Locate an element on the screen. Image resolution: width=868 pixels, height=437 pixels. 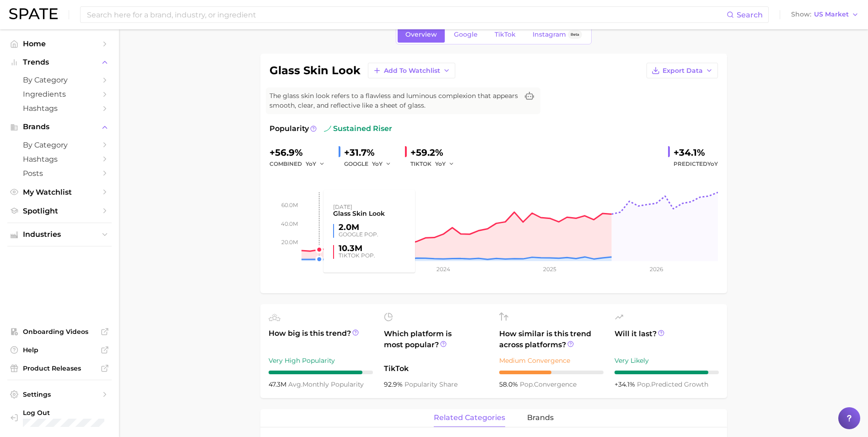
span: Spotlight is located at coordinates (59, 211).